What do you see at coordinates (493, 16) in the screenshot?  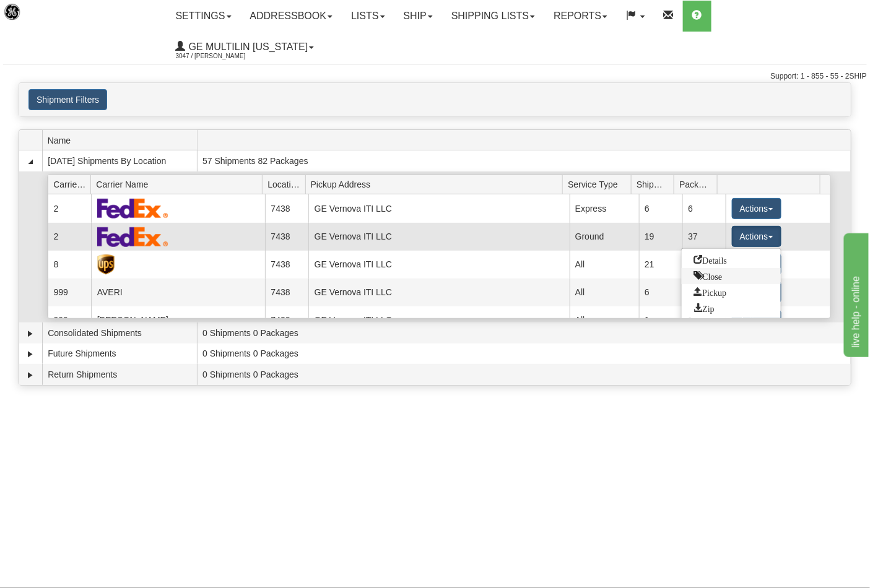 I see `a: Shipping lists` at bounding box center [493, 16].